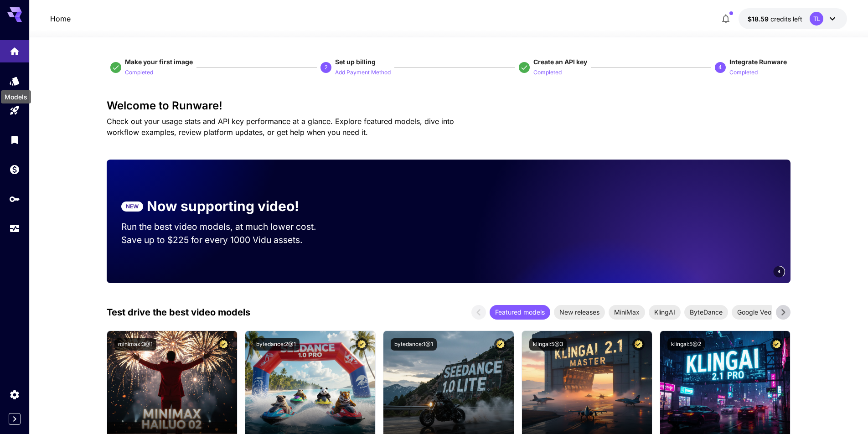 The width and height of the screenshot is (868, 434). Describe the element at coordinates (759, 19) in the screenshot. I see `span: $18.59` at that location.